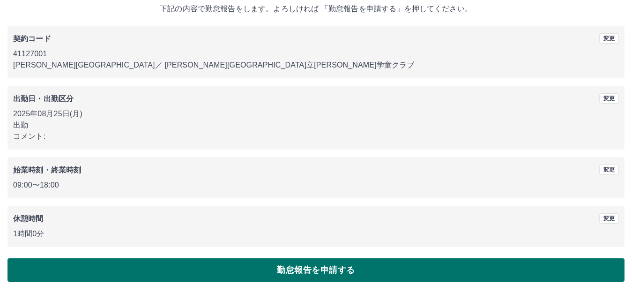 The width and height of the screenshot is (632, 293). Describe the element at coordinates (316, 185) in the screenshot. I see `p: 09:00 〜 18:00` at that location.